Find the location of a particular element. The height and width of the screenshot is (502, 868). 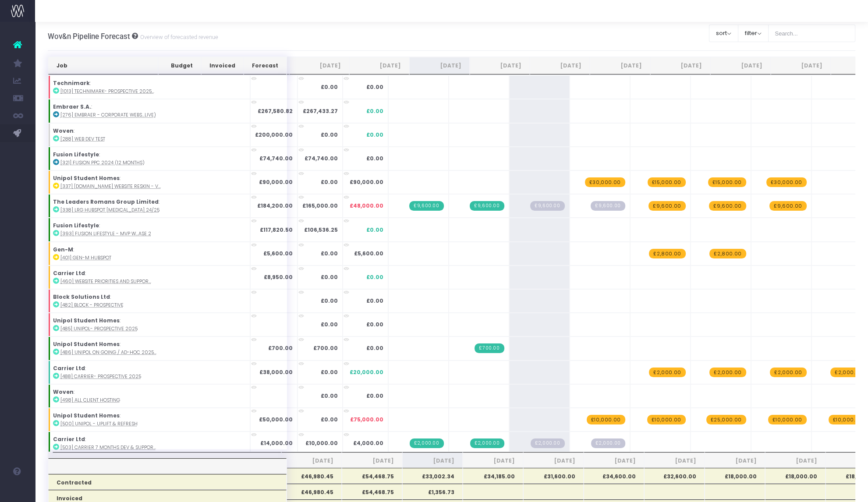

span: £75,000.00 is located at coordinates (367, 419).